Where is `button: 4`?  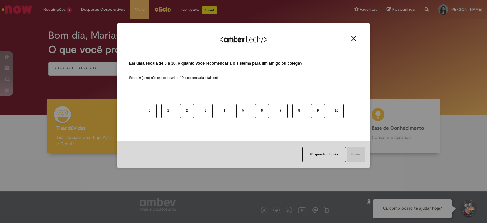 button: 4 is located at coordinates (225, 111).